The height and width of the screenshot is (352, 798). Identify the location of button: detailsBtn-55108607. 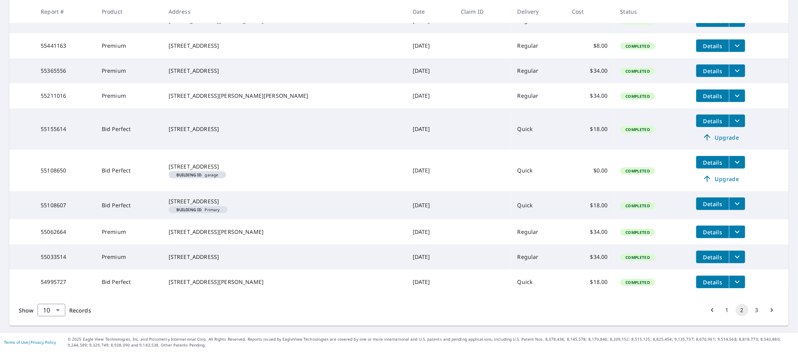
(713, 204).